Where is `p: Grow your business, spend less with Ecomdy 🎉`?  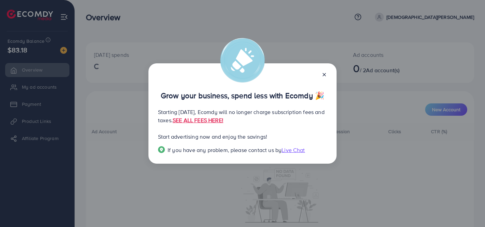 p: Grow your business, spend less with Ecomdy 🎉 is located at coordinates (243, 96).